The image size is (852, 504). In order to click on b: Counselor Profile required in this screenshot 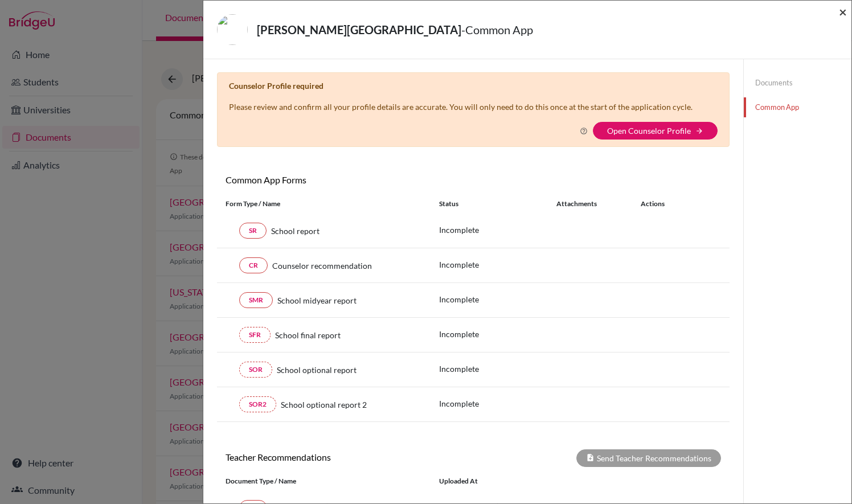, I will do `click(277, 86)`.